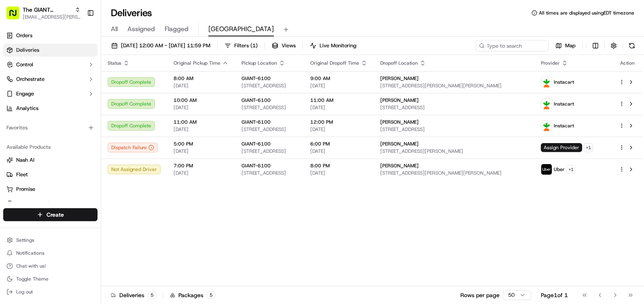 The height and width of the screenshot is (304, 644). Describe the element at coordinates (338, 78) in the screenshot. I see `span: 9:00 AM` at that location.